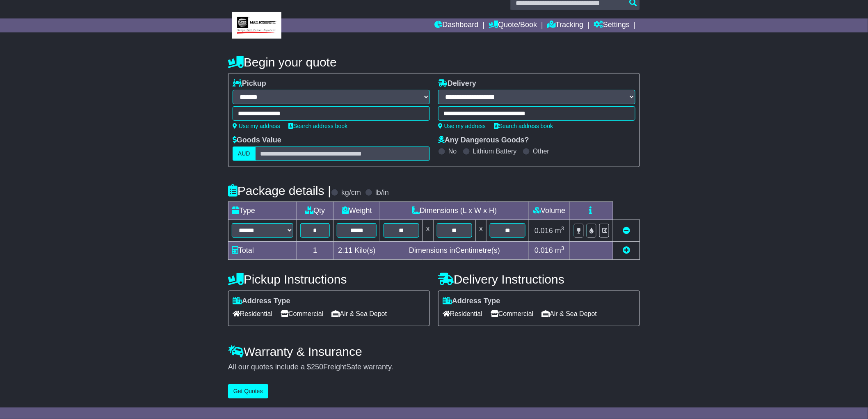 Image resolution: width=868 pixels, height=419 pixels. I want to click on a: Quote/Book, so click(513, 25).